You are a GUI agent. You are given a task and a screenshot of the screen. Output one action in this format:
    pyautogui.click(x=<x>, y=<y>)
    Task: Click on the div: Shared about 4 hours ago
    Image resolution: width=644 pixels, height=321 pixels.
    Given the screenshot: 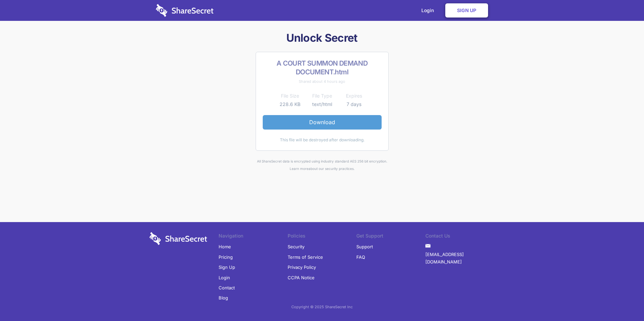 What is the action you would take?
    pyautogui.click(x=322, y=82)
    